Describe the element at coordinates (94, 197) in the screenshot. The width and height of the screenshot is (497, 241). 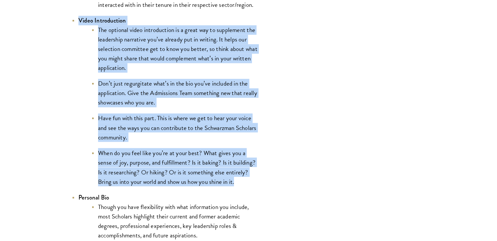
I see `strong: Personal Bio` at that location.